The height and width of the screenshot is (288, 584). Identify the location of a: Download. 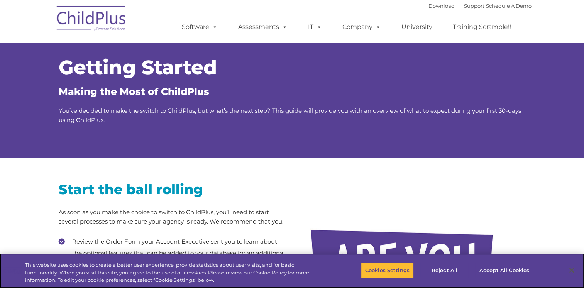
(441, 6).